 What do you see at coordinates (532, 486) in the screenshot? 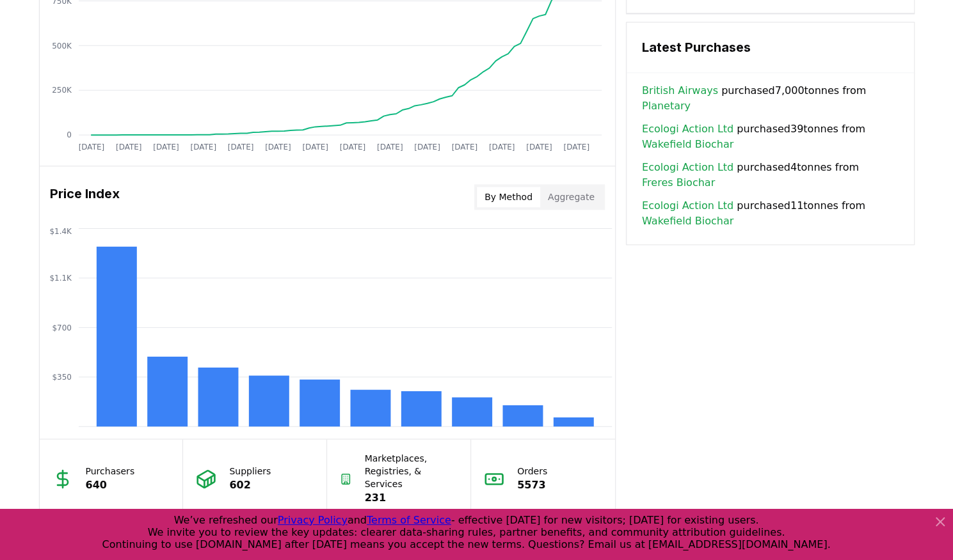
I see `p: 5573` at bounding box center [532, 486].